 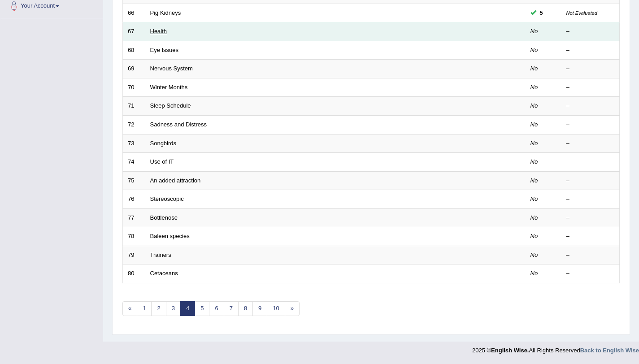 I want to click on a: 2, so click(x=158, y=309).